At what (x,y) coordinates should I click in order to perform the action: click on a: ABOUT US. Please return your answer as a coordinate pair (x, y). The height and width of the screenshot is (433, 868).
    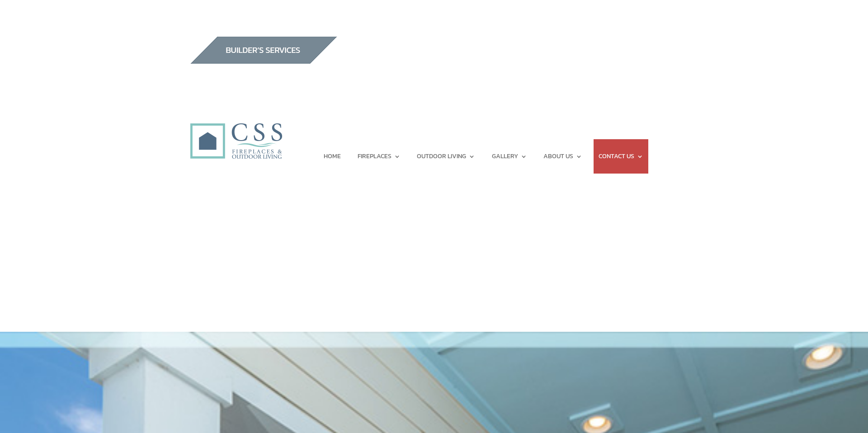
    Looking at the image, I should click on (563, 156).